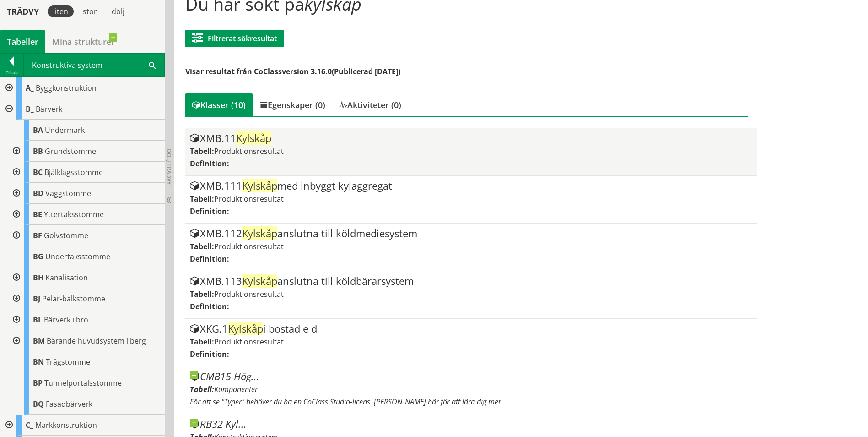 Image resolution: width=868 pixels, height=437 pixels. What do you see at coordinates (39, 341) in the screenshot?
I see `span: BM` at bounding box center [39, 341].